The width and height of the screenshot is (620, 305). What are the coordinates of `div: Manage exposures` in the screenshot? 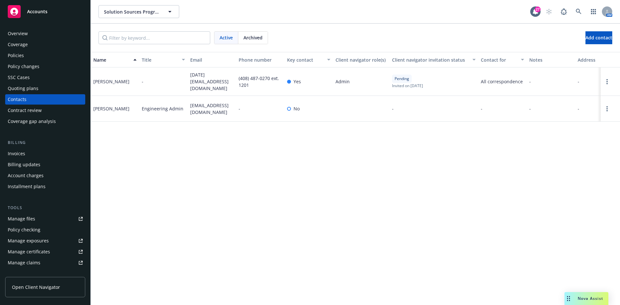 It's located at (28, 241).